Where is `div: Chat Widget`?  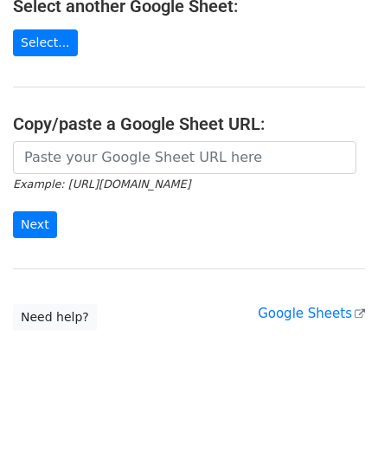
div: Chat Widget is located at coordinates (335, 423).